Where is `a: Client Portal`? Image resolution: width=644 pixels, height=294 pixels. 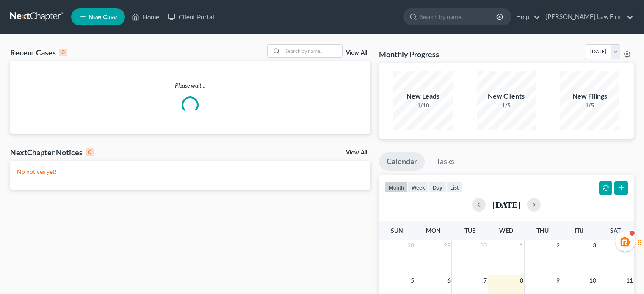 a: Client Portal is located at coordinates (191, 17).